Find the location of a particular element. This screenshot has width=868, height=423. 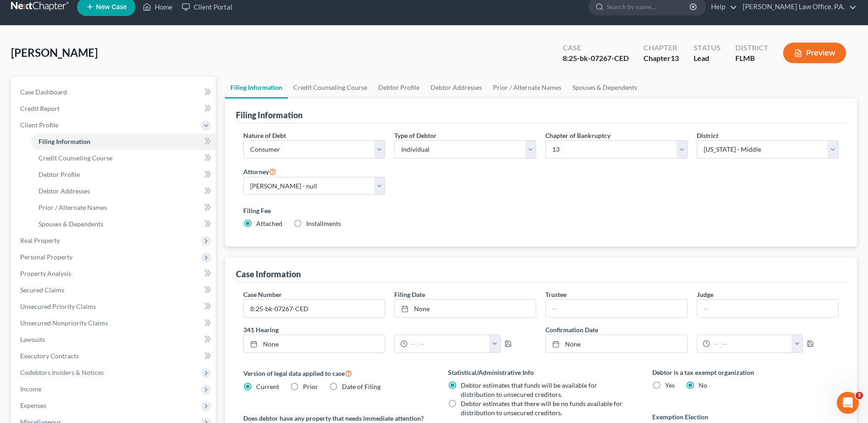

span: New Case is located at coordinates (111, 7).